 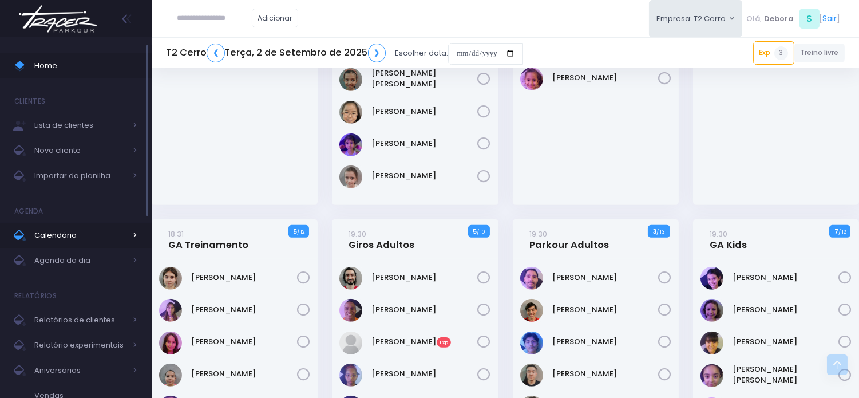 What do you see at coordinates (569, 239) in the screenshot?
I see `a: 19:30Parkour Adultos` at bounding box center [569, 239].